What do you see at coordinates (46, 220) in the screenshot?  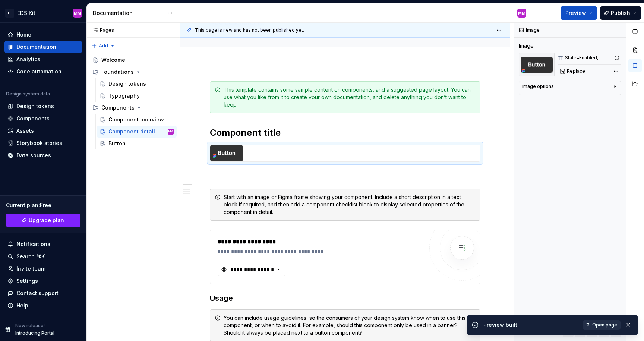 I see `span: Upgrade plan` at bounding box center [46, 220].